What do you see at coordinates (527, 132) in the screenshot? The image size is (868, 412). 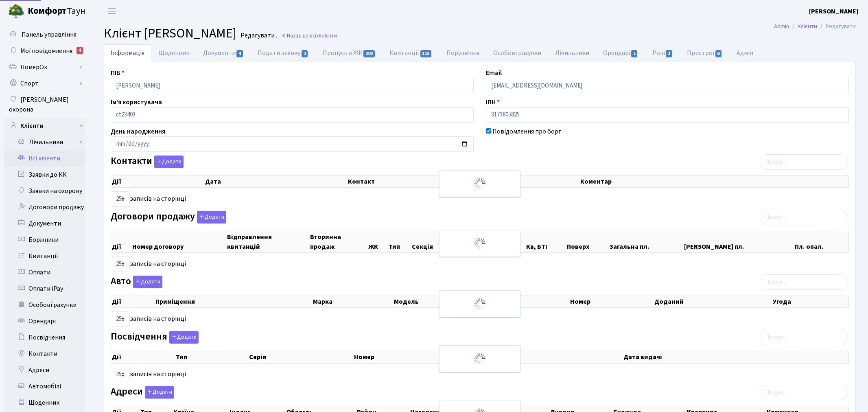 I see `label: Повідомлення про борг` at bounding box center [527, 132].